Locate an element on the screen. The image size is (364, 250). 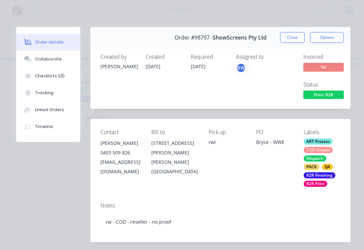
div: Collaborate is located at coordinates (48, 59).